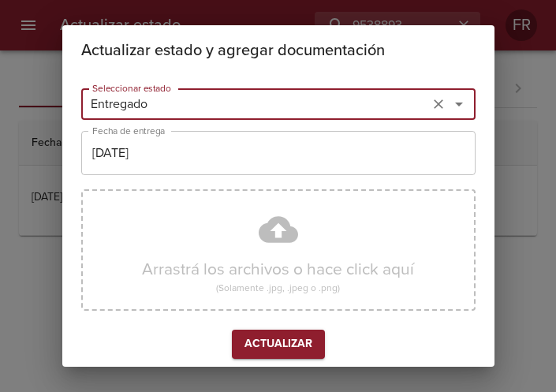 The width and height of the screenshot is (556, 392). What do you see at coordinates (279, 250) in the screenshot?
I see `div: Arrastrá los archivos o hace click aquí(Solamente .jpg, .jpeg o .png)` at bounding box center [279, 250].